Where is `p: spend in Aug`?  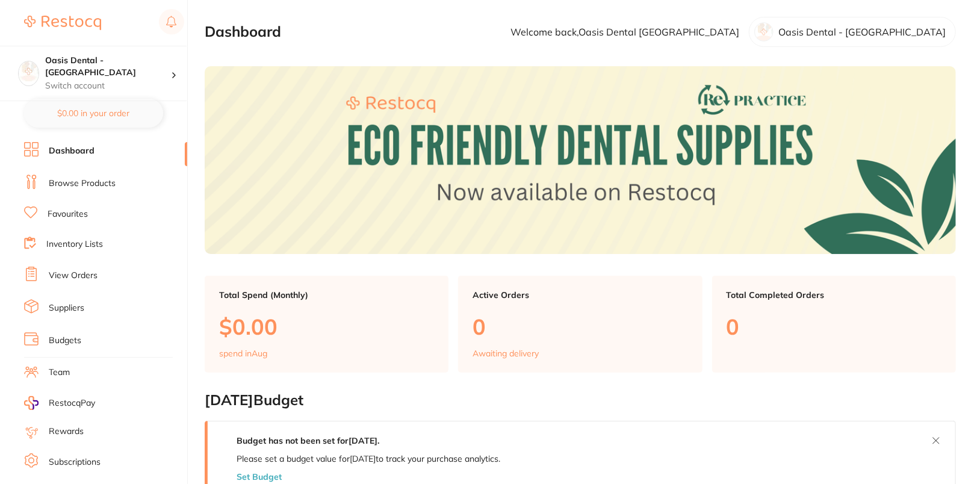
p: spend in Aug is located at coordinates (243, 354).